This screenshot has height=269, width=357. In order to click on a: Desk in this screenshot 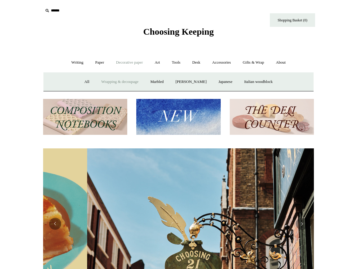, I will do `click(196, 62)`.